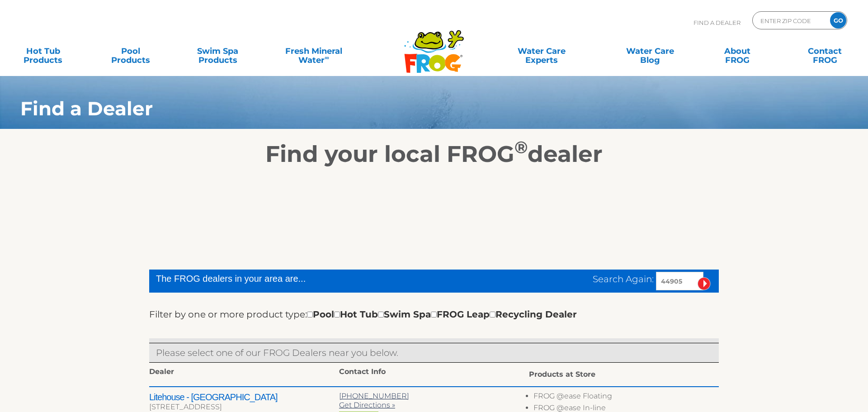 The image size is (868, 412). Describe the element at coordinates (434, 154) in the screenshot. I see `h2: Find your local FROG dealer` at that location.